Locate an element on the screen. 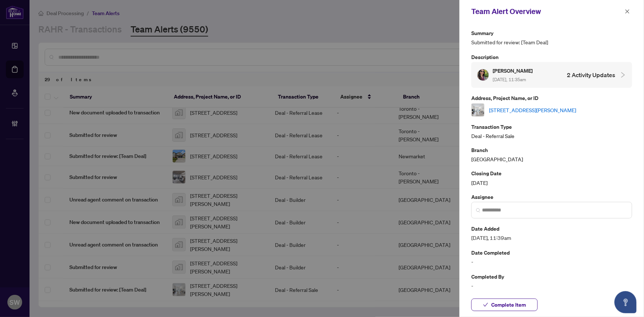 This screenshot has width=644, height=317. span: collapsed is located at coordinates (623, 75).